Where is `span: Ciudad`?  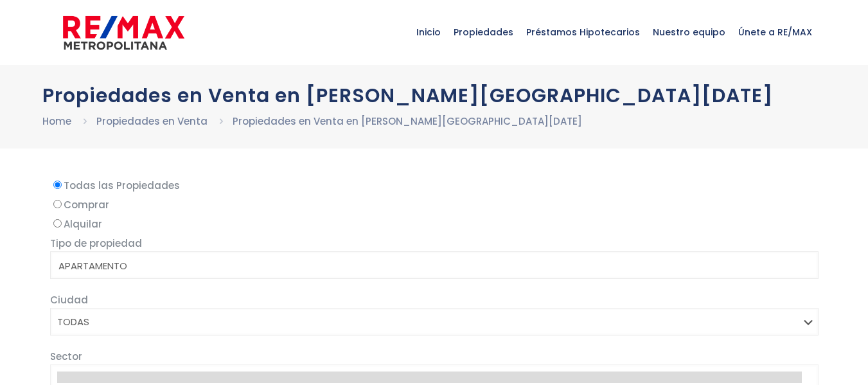 span: Ciudad is located at coordinates (69, 300).